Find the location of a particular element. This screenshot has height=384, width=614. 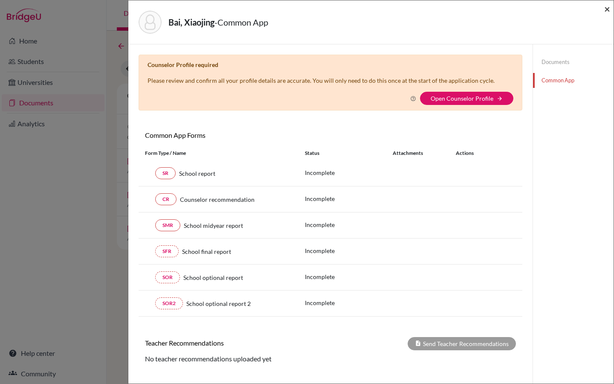

span: - Common App is located at coordinates (241, 22).